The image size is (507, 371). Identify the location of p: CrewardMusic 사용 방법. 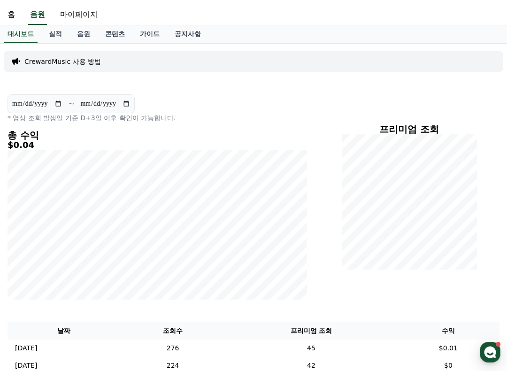
(62, 62).